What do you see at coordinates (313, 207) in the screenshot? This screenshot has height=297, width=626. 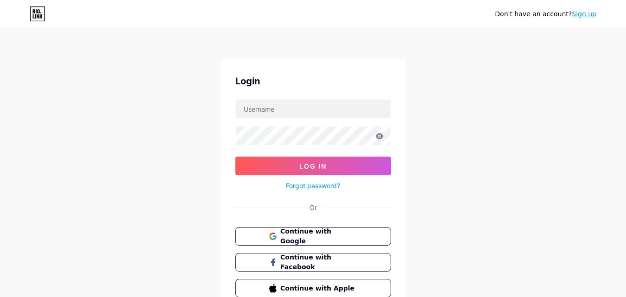 I see `div: Or` at bounding box center [313, 207].